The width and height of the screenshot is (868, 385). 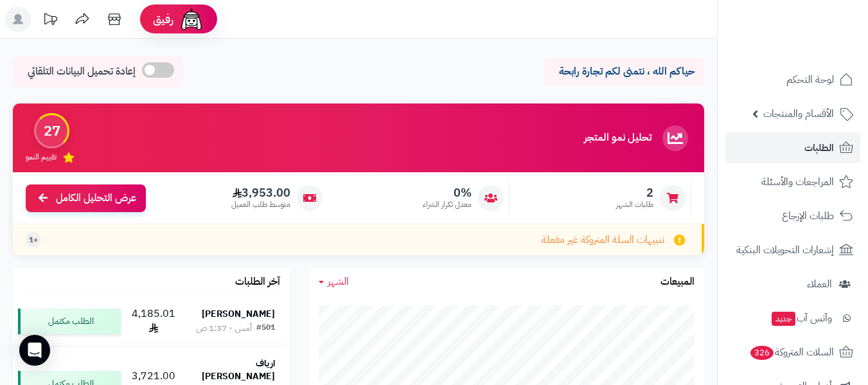 I want to click on span: عرض التحليل الكامل, so click(x=95, y=197).